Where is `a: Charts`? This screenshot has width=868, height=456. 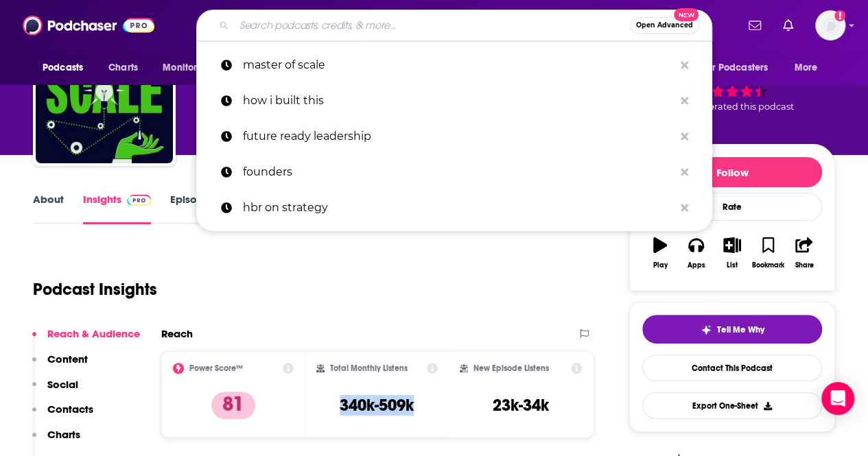
a: Charts is located at coordinates (123, 68).